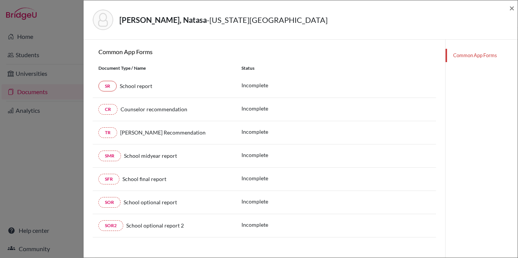 This screenshot has height=258, width=518. What do you see at coordinates (108, 109) in the screenshot?
I see `a: CR` at bounding box center [108, 109].